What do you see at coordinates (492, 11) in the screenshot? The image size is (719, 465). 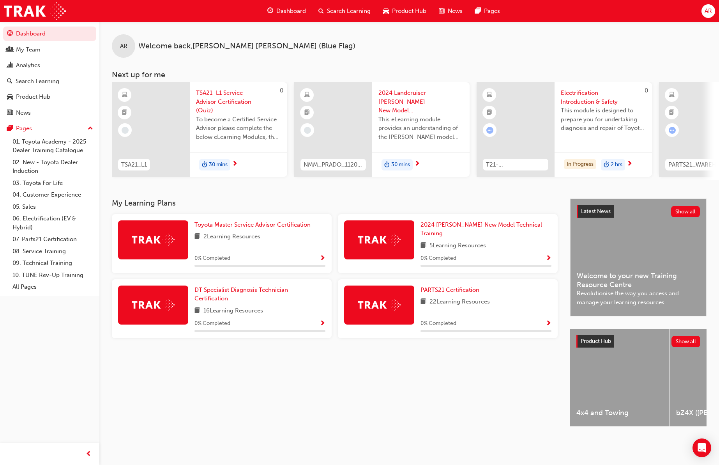 I see `span: Pages` at bounding box center [492, 11].